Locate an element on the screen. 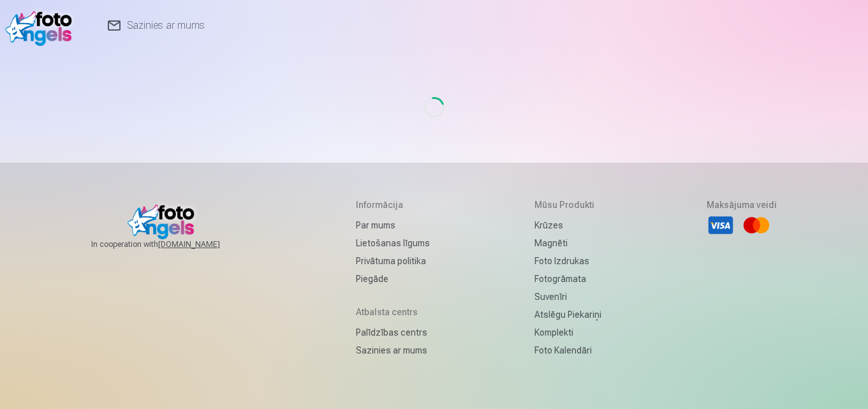  a: Magnēti is located at coordinates (567, 243).